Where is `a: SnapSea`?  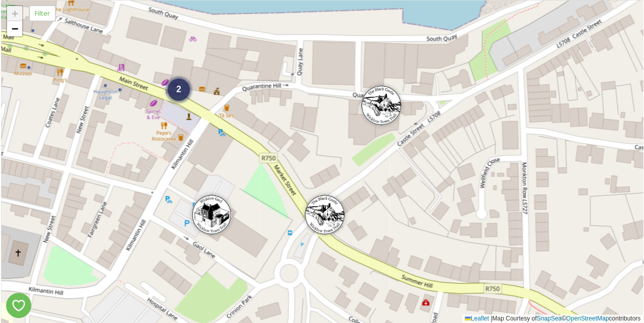
a: SnapSea is located at coordinates (548, 319).